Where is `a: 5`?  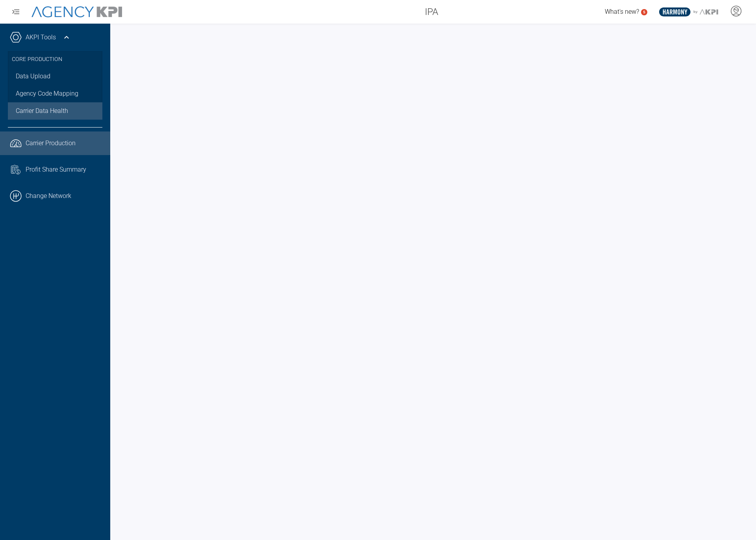
a: 5 is located at coordinates (644, 12).